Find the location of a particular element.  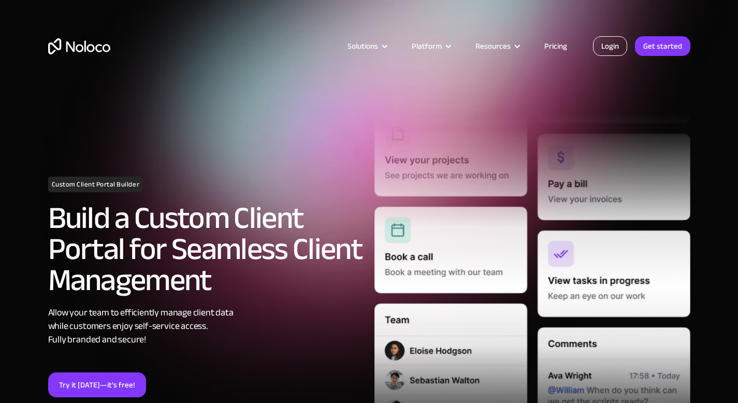

h1: Custom Client Portal Builder is located at coordinates (96, 184).